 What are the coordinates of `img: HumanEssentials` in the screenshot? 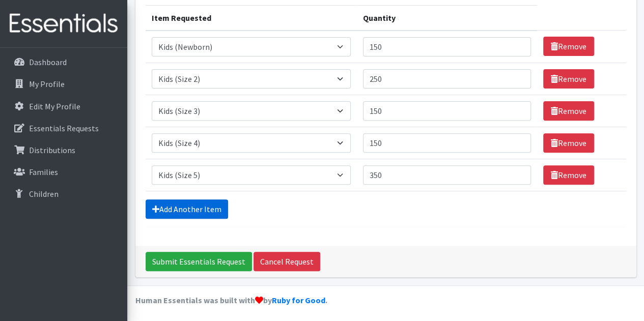 It's located at (63, 24).